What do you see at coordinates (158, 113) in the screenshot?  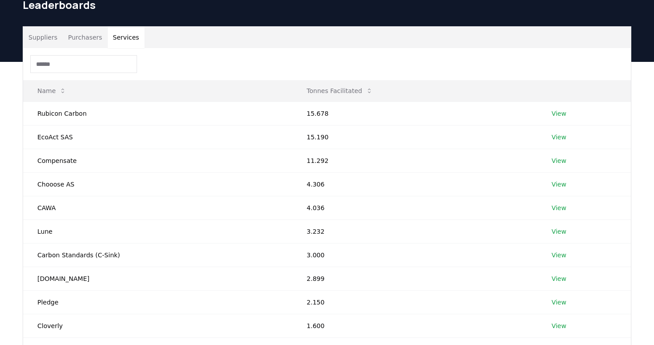 I see `td: Rubicon Carbon` at bounding box center [158, 113].